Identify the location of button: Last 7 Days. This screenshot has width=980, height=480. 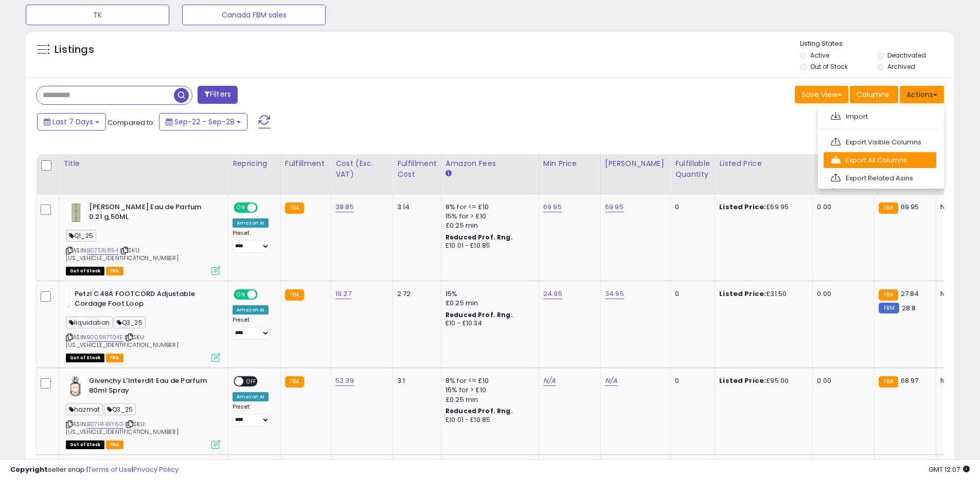
(71, 122).